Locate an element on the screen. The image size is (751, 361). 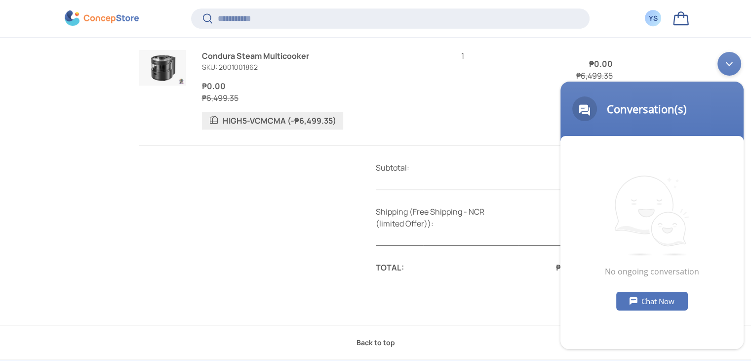
td: Shipping (Free Shipping - NCR (limited Offer)): is located at coordinates (447, 217).